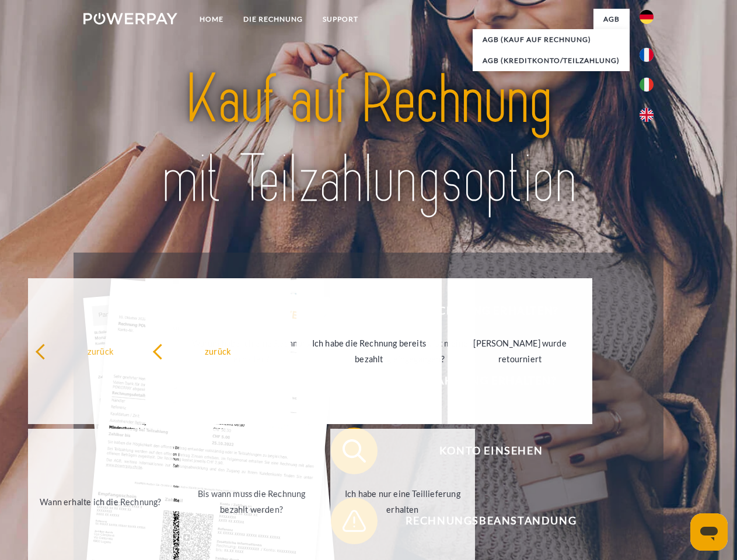 The height and width of the screenshot is (560, 737). I want to click on div: Wann erhalte ich die Rechnung?, so click(101, 501).